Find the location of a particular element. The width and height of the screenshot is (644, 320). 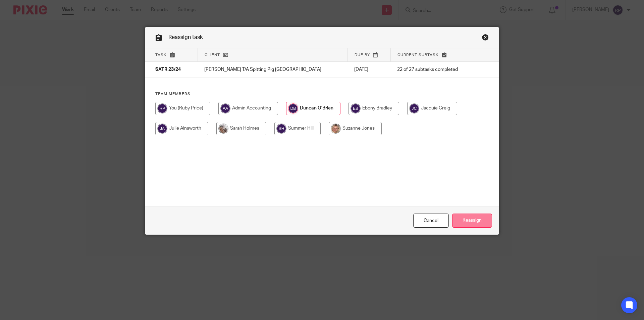

span: Task is located at coordinates (161, 55).